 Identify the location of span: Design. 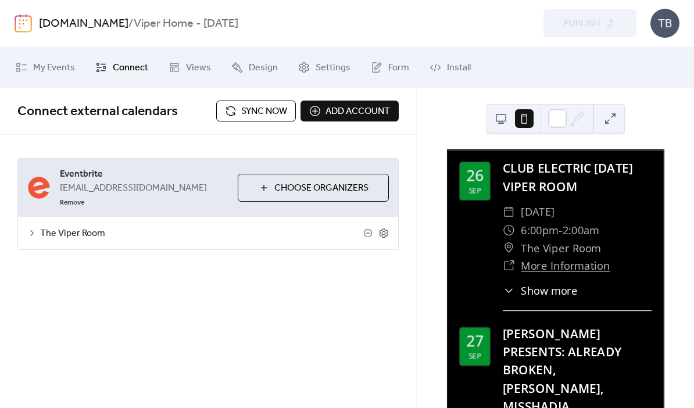
(263, 68).